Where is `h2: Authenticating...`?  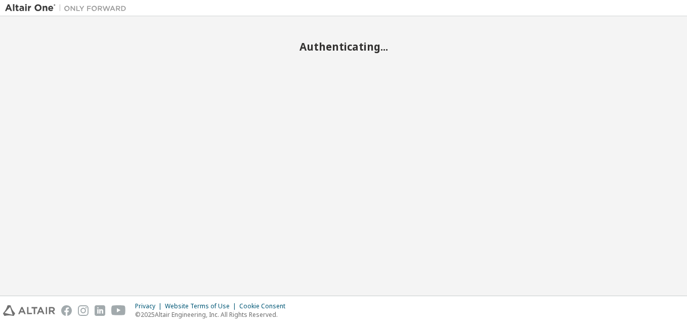
h2: Authenticating... is located at coordinates (343, 47).